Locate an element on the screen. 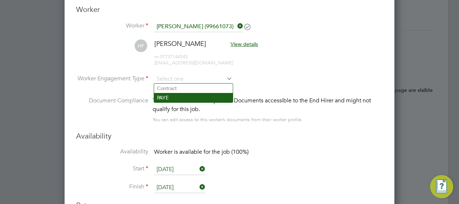 The image size is (459, 204). div: This worker has no Compliance Documents accessible to the End Hirer and might not qualify for thi... is located at coordinates (268, 105).